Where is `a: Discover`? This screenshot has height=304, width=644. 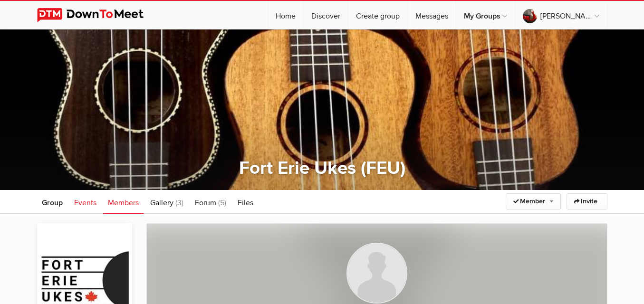
a: Discover is located at coordinates (326, 15).